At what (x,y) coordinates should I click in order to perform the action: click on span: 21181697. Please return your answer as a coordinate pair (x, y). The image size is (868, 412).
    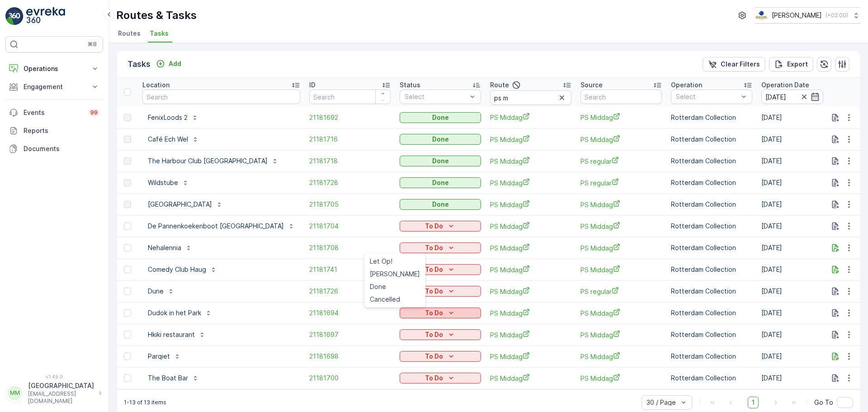
    Looking at the image, I should click on (350, 334).